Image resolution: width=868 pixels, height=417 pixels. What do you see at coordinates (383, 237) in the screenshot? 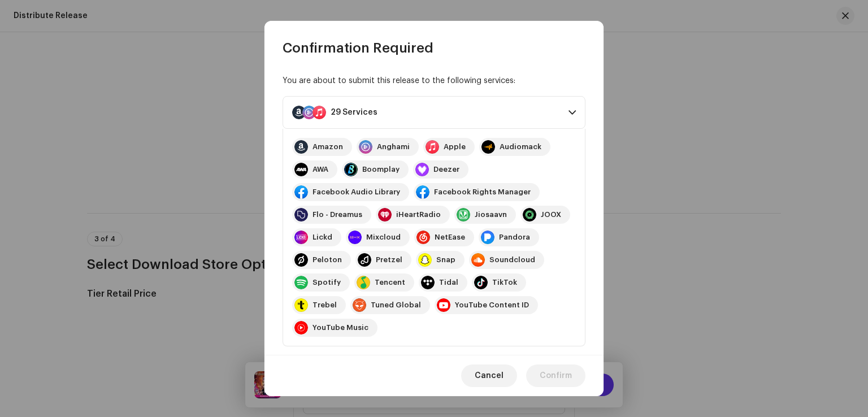
I see `div: Mixcloud` at bounding box center [383, 237].